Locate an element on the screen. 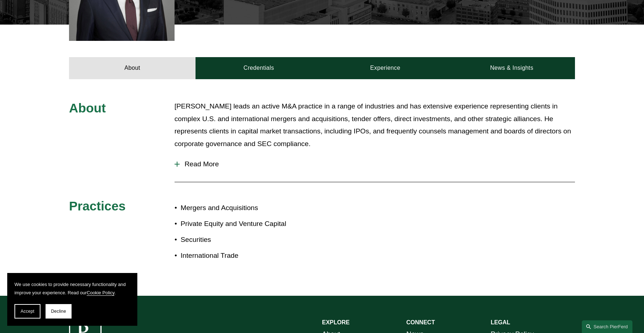  span: Accept is located at coordinates (27, 311).